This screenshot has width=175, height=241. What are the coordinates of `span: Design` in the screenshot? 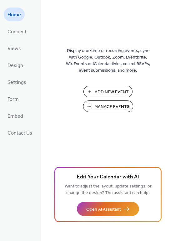 It's located at (15, 66).